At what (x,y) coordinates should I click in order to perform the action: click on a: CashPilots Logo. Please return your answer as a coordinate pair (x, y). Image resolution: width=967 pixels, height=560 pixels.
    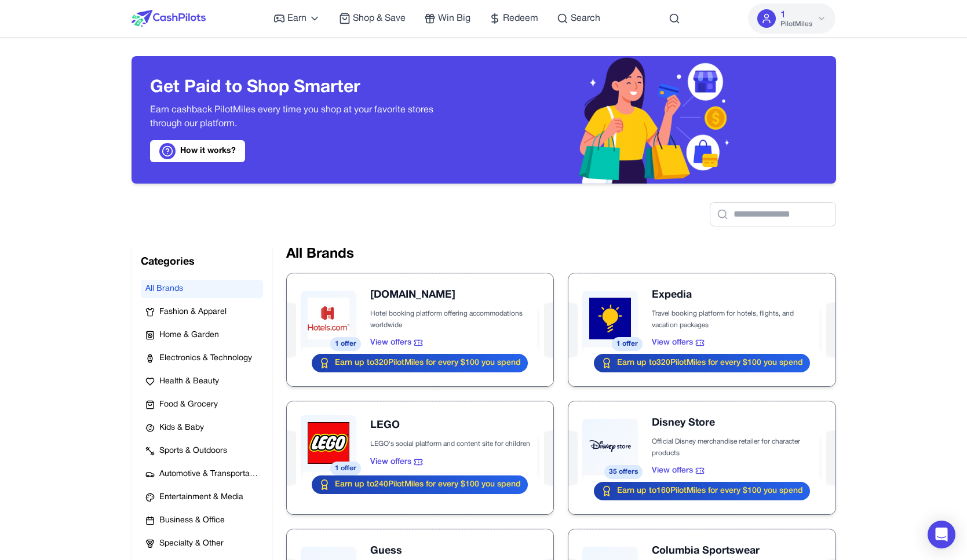
    Looking at the image, I should click on (169, 18).